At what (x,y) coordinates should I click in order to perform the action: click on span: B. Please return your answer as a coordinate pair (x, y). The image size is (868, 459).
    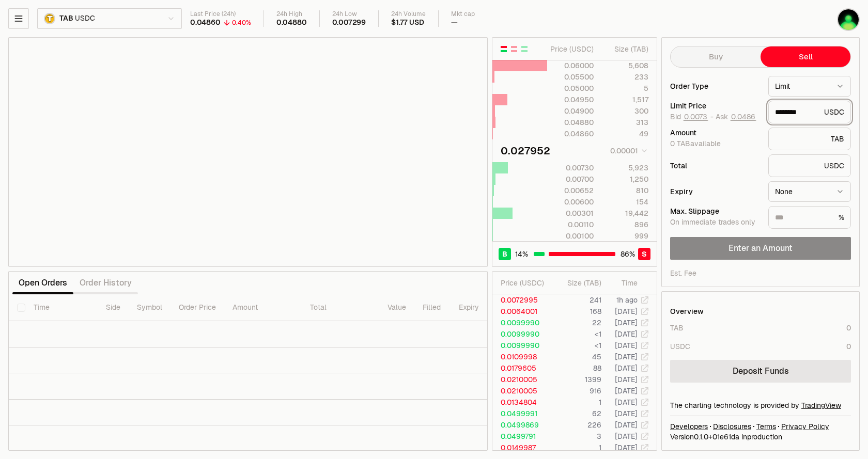
    Looking at the image, I should click on (505, 254).